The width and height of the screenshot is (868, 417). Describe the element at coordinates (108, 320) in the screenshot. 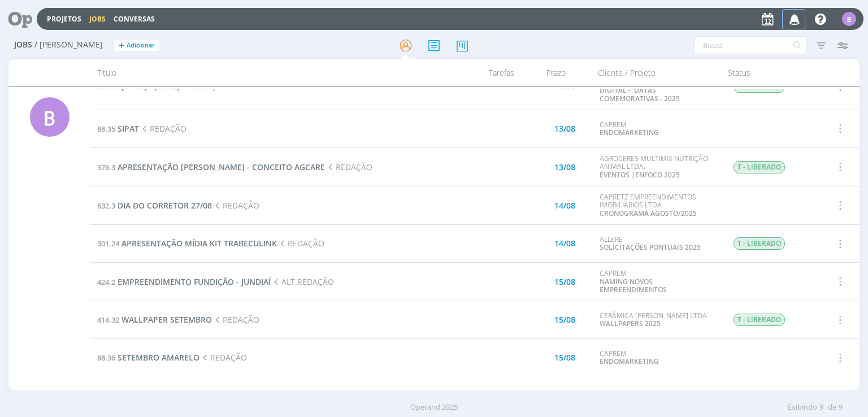

I see `span: 414.32` at that location.